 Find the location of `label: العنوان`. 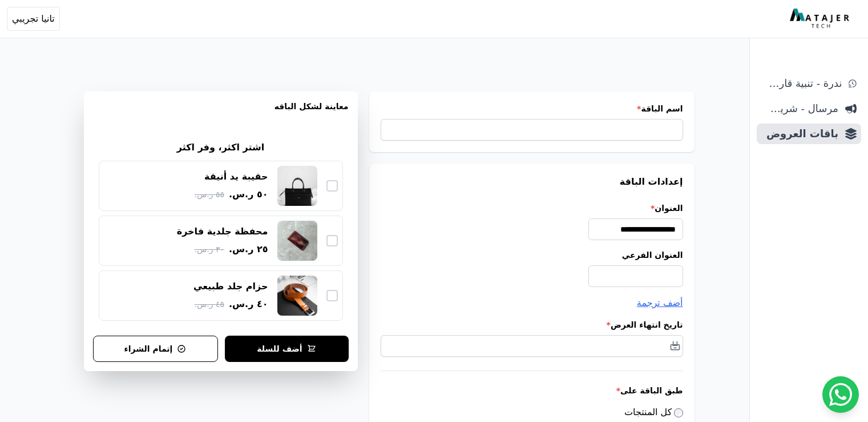

label: العنوان is located at coordinates (532, 208).